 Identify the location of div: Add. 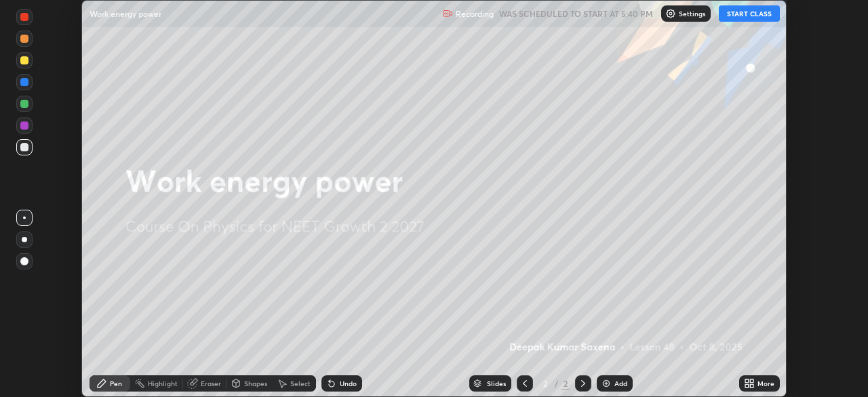
(620, 383).